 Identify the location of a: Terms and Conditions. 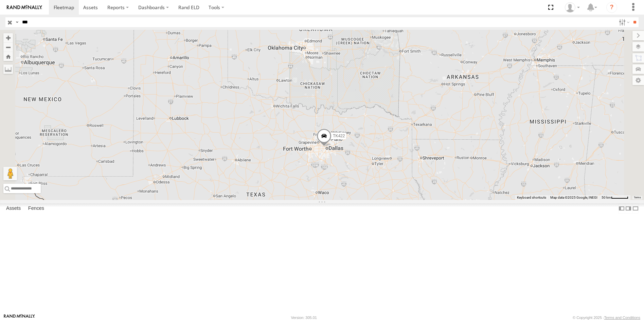
(622, 318).